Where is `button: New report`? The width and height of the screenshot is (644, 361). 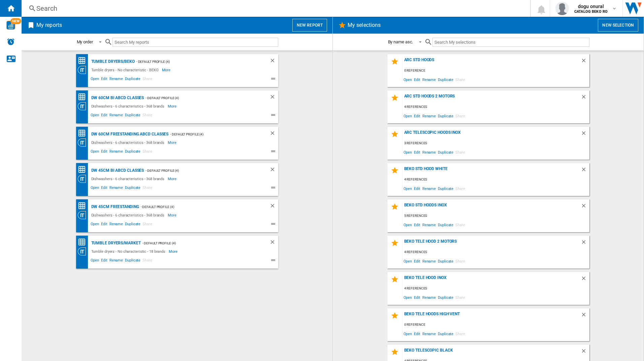
button: New report is located at coordinates (309, 25).